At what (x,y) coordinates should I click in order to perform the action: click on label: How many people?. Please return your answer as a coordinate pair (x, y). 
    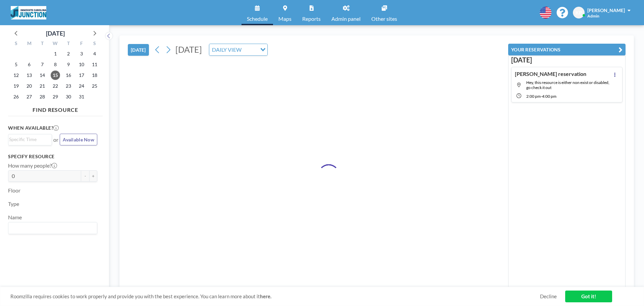
    Looking at the image, I should click on (33, 166).